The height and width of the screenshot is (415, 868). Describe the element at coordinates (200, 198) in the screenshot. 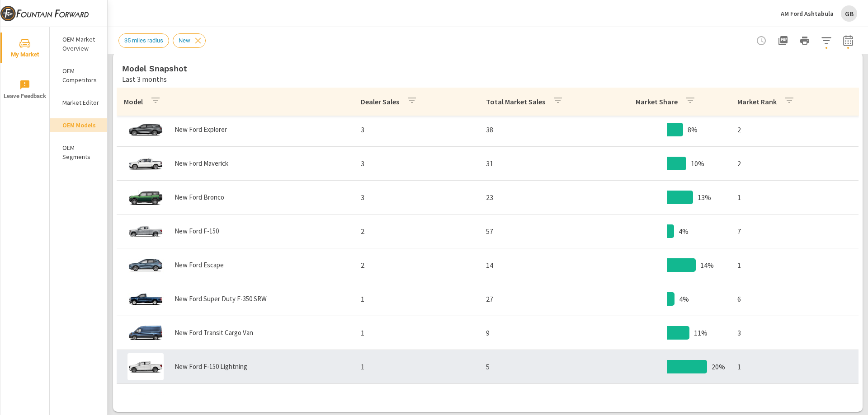

I see `p: New Ford Bronco` at that location.